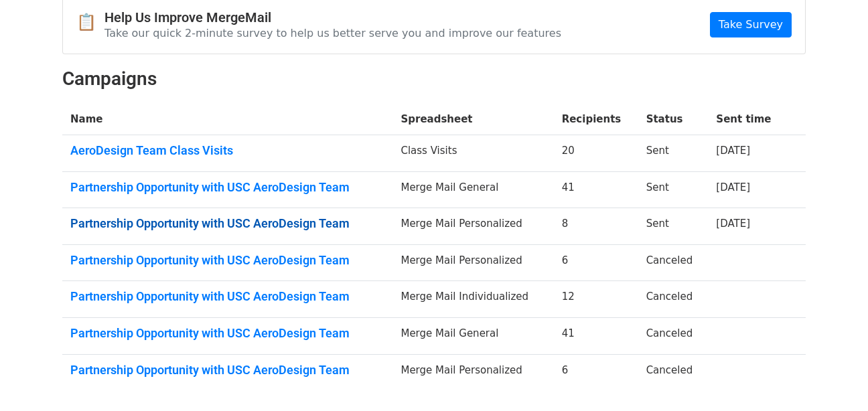 This screenshot has height=411, width=868. Describe the element at coordinates (596, 119) in the screenshot. I see `th: Recipients` at that location.